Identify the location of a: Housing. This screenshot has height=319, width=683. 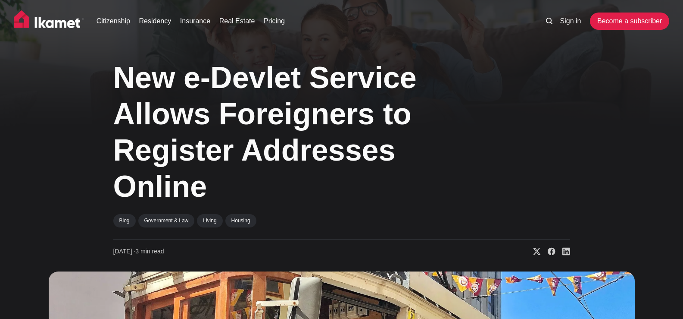
(241, 220).